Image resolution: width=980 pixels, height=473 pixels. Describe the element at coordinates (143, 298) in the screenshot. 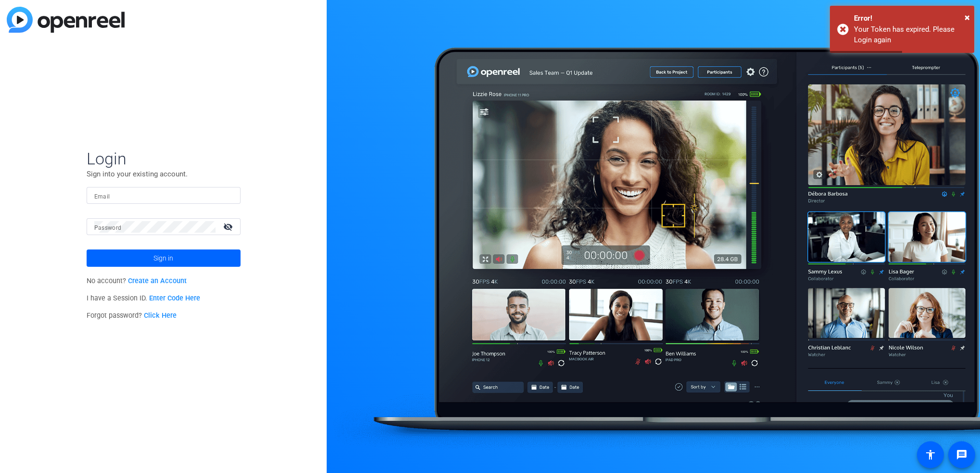

I see `span: I have a Session ID.` at that location.